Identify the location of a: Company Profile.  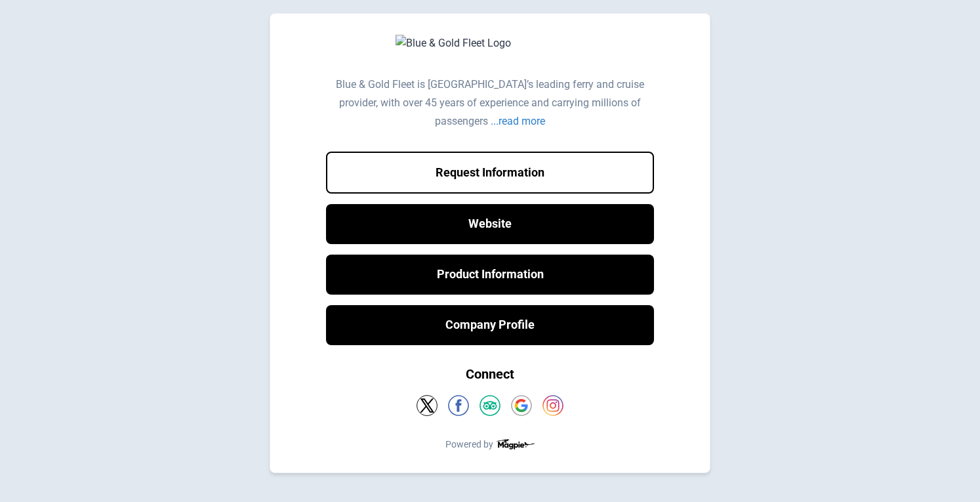
(490, 324).